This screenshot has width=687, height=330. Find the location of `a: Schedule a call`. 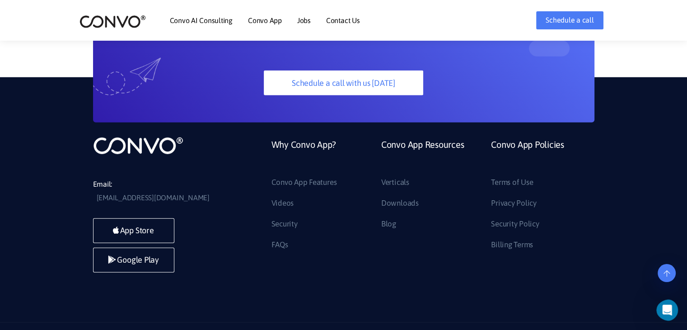

a: Schedule a call is located at coordinates (570, 20).